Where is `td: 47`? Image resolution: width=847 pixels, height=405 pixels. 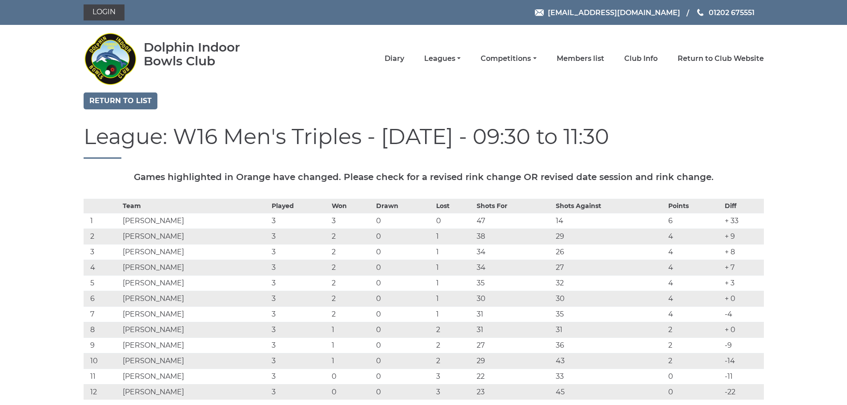
td: 47 is located at coordinates (514, 221).